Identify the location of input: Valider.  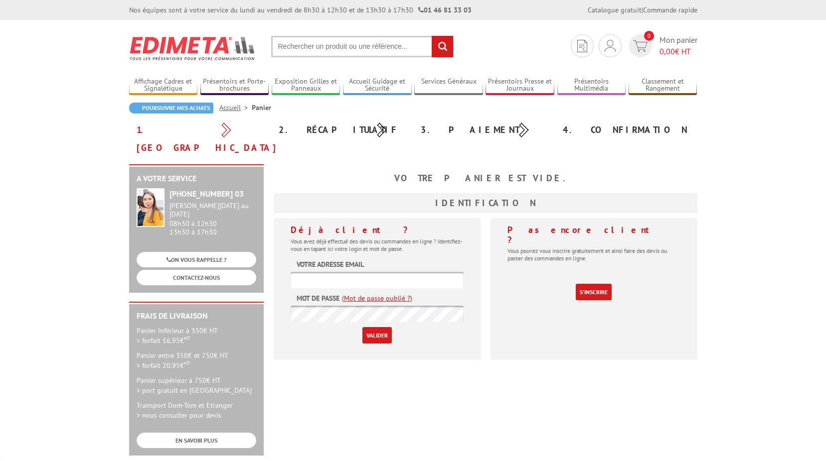
(377, 335).